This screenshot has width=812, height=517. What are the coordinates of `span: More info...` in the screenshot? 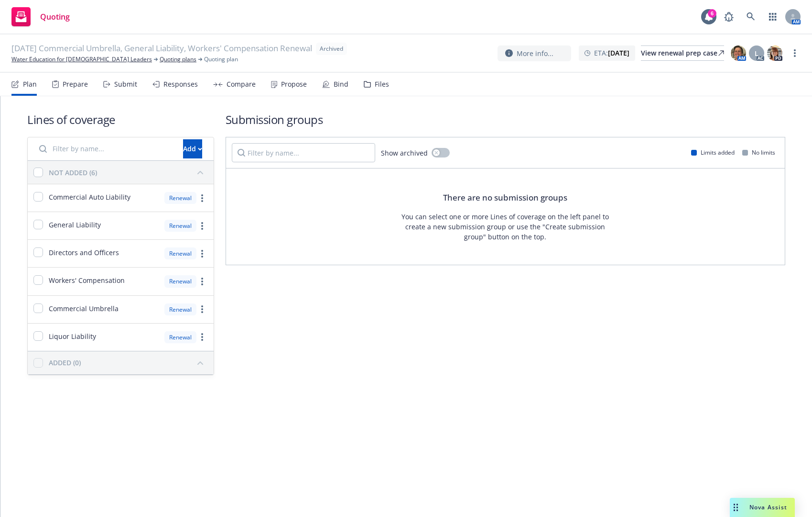 It's located at (535, 53).